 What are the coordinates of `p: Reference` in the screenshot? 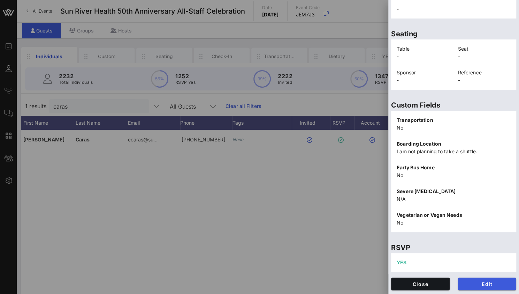 It's located at (485, 73).